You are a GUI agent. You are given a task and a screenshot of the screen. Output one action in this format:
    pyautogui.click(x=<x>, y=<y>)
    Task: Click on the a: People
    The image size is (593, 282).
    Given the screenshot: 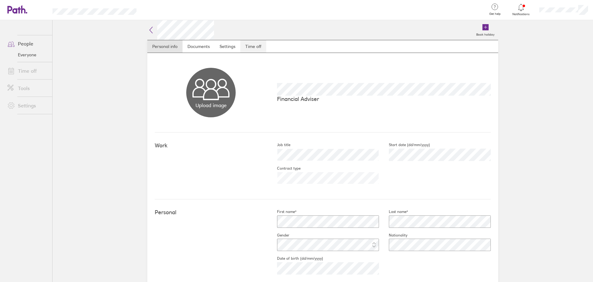 What is the action you would take?
    pyautogui.click(x=27, y=44)
    